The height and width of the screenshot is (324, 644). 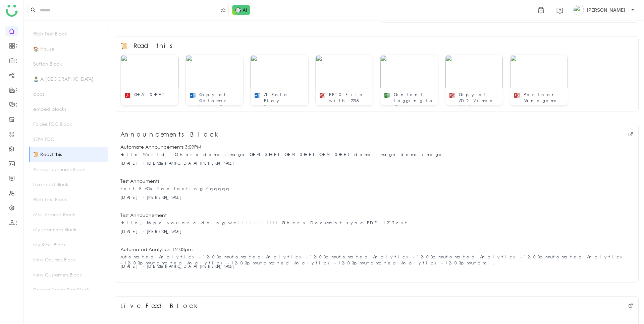 I want to click on img: 6851036a117bb35ac9bf7a53, so click(x=214, y=72).